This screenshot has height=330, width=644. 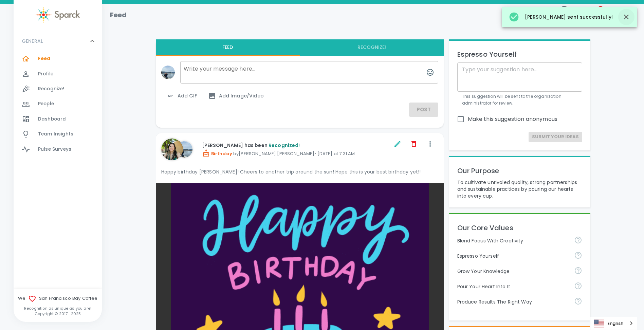 I want to click on a: Team Insights, so click(x=58, y=134).